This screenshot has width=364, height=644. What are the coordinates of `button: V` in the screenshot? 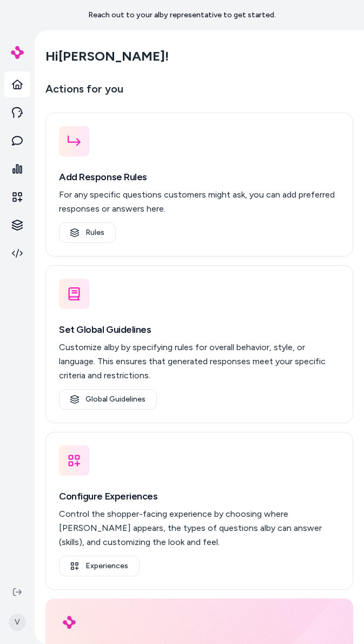 It's located at (17, 622).